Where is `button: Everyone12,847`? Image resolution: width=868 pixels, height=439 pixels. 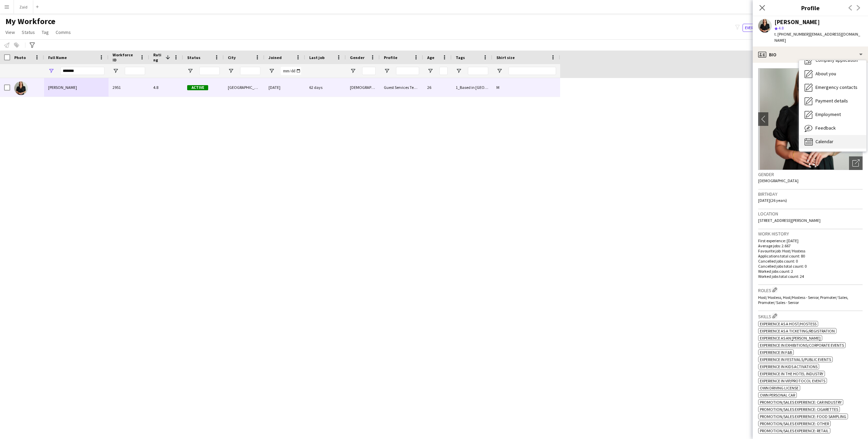
button: Everyone12,847 is located at coordinates (760, 27).